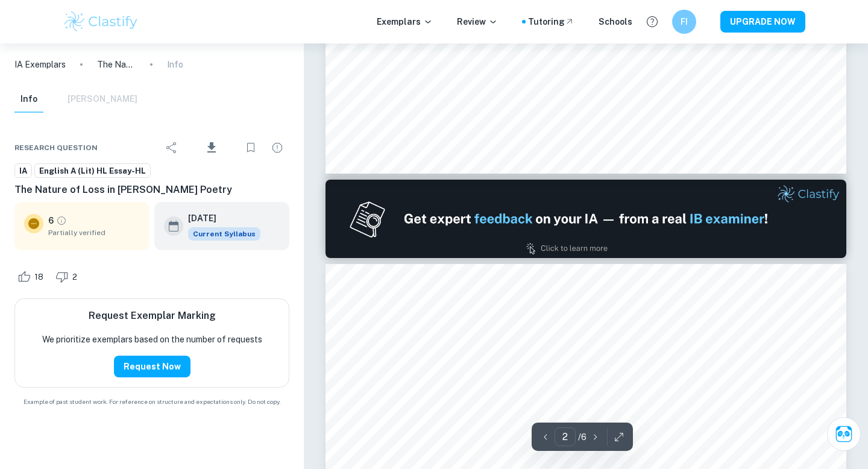  Describe the element at coordinates (174, 64) in the screenshot. I see `p: Info` at that location.